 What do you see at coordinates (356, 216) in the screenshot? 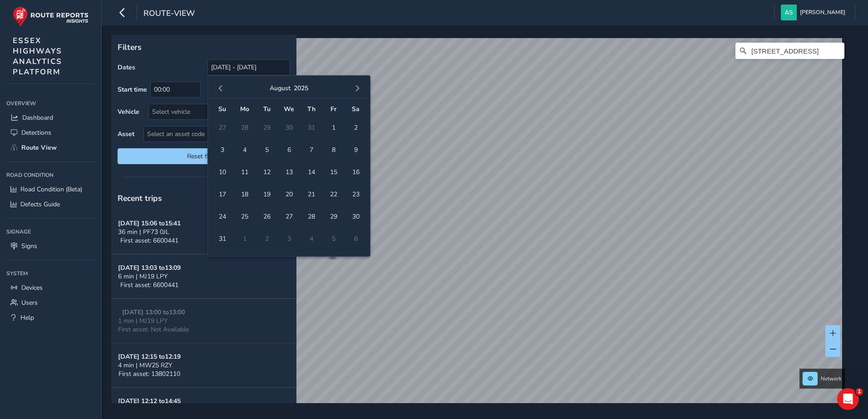
I see `span: 30` at bounding box center [356, 216].